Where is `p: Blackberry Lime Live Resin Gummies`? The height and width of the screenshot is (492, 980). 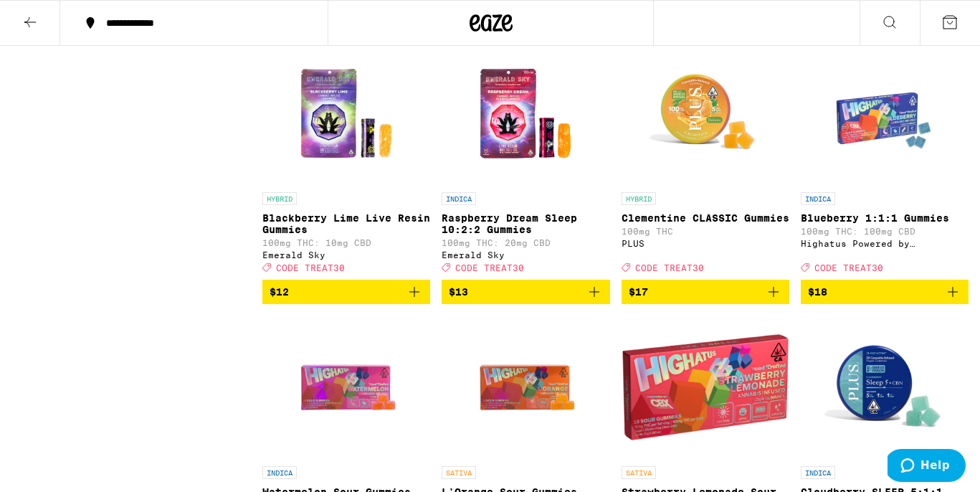 p: Blackberry Lime Live Resin Gummies is located at coordinates (346, 224).